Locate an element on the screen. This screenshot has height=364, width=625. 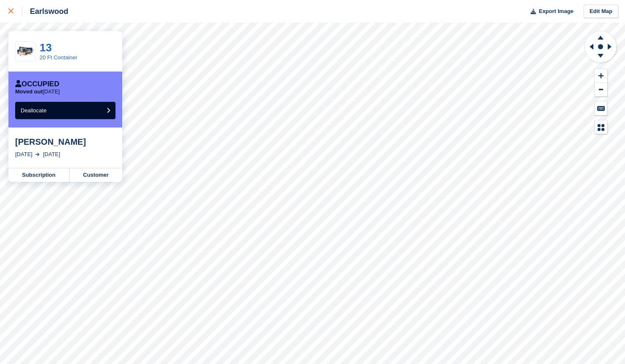
button: Keyboard Shortcuts is located at coordinates (601, 108).